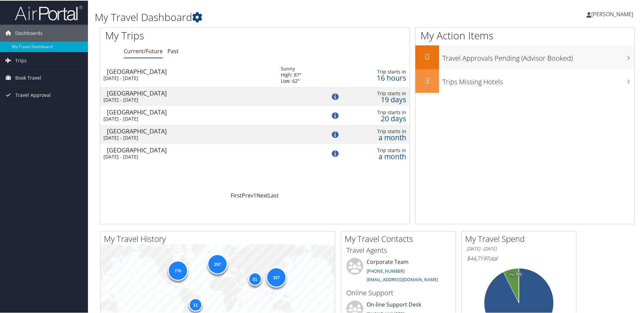 The image size is (644, 313). What do you see at coordinates (399, 292) in the screenshot?
I see `h3: Online Support` at bounding box center [399, 292].